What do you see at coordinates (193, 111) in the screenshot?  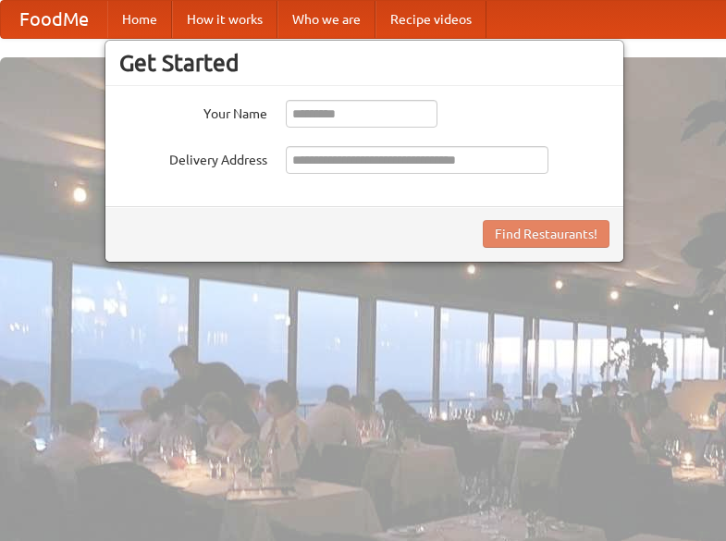 I see `label: Your Name` at bounding box center [193, 111].